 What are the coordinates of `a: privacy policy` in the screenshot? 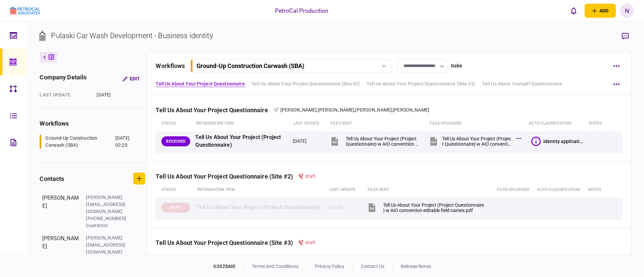 It's located at (330, 266).